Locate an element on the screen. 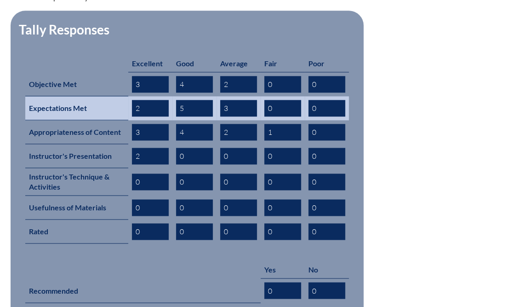  th: Excellent is located at coordinates (150, 63).